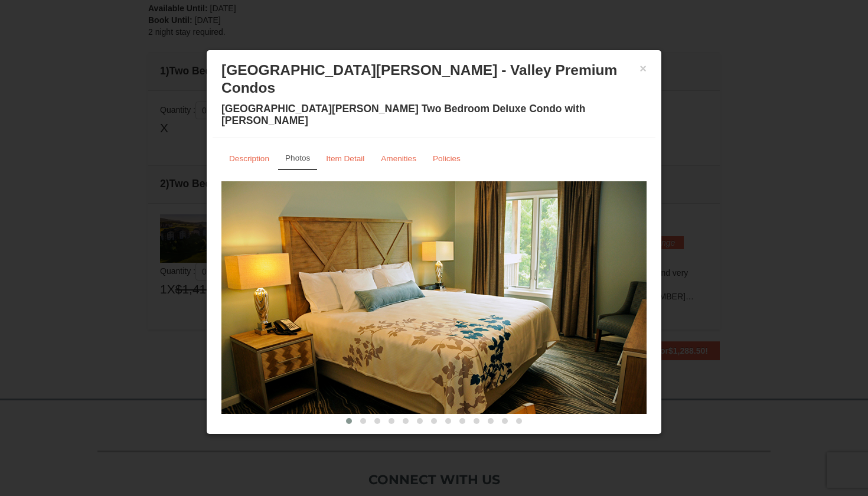 The image size is (868, 496). What do you see at coordinates (297, 159) in the screenshot?
I see `a: Photos` at bounding box center [297, 159].